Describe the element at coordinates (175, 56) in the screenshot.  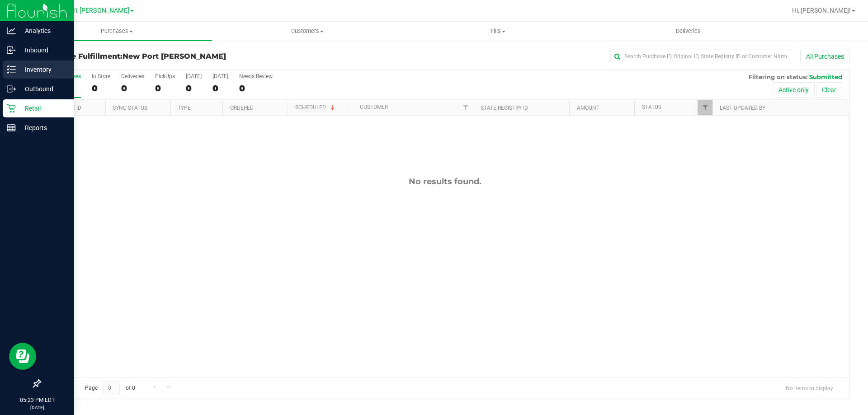
I see `h3: Purchase Fulfillment:` at that location.